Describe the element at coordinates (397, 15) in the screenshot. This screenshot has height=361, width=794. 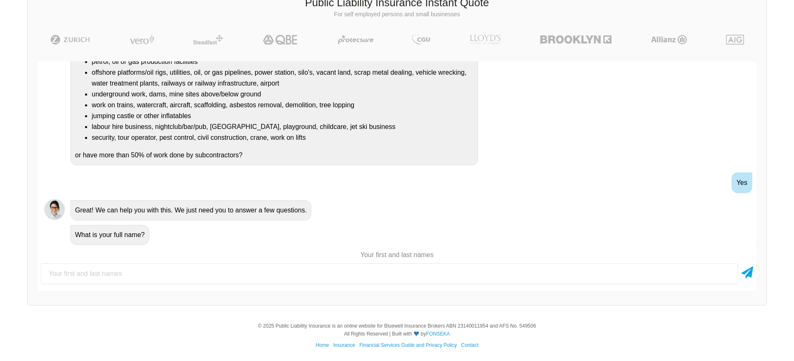
I see `p: For self employed persons and small businesses` at that location.